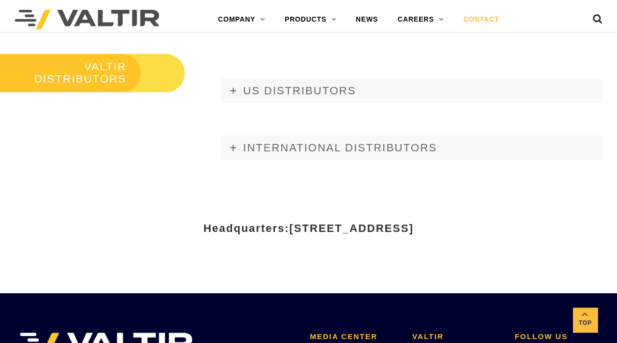 The width and height of the screenshot is (617, 343). What do you see at coordinates (481, 20) in the screenshot?
I see `a: CONTACT` at bounding box center [481, 20].